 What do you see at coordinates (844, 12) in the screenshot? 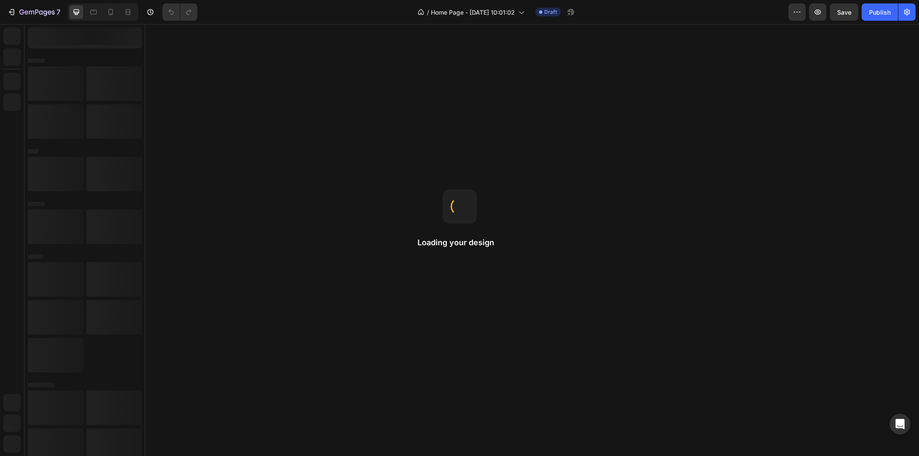
I see `button: Save` at bounding box center [844, 12].